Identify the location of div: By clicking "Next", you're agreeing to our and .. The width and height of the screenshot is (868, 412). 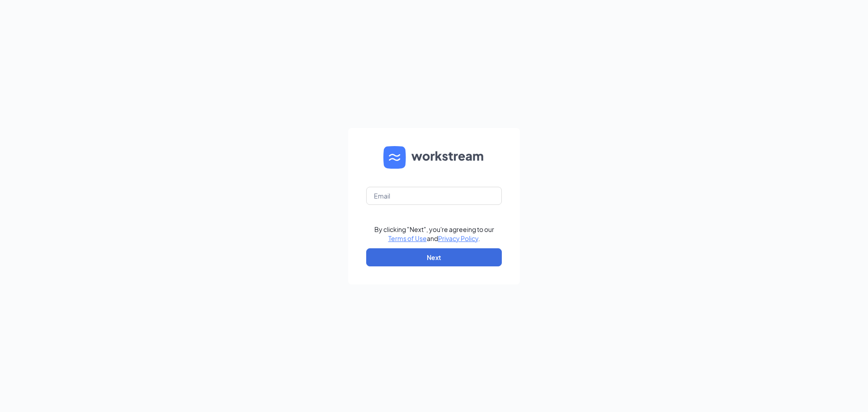
(434, 234).